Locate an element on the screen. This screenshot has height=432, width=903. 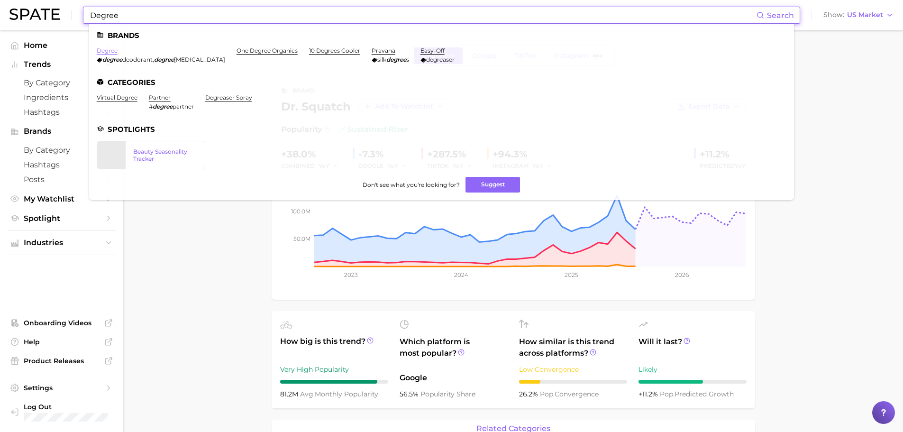
a: Beauty Seasonality Tracker is located at coordinates (151, 155).